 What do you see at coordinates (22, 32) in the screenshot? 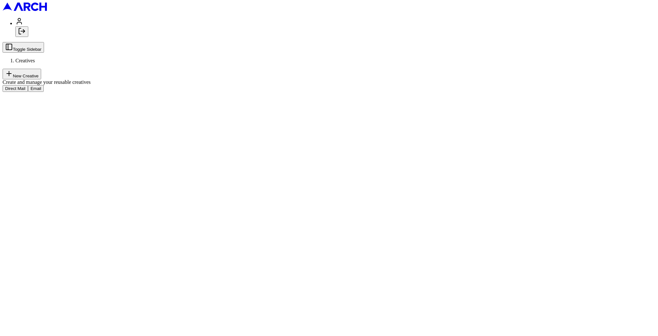
I see `button: Log out` at bounding box center [22, 32].